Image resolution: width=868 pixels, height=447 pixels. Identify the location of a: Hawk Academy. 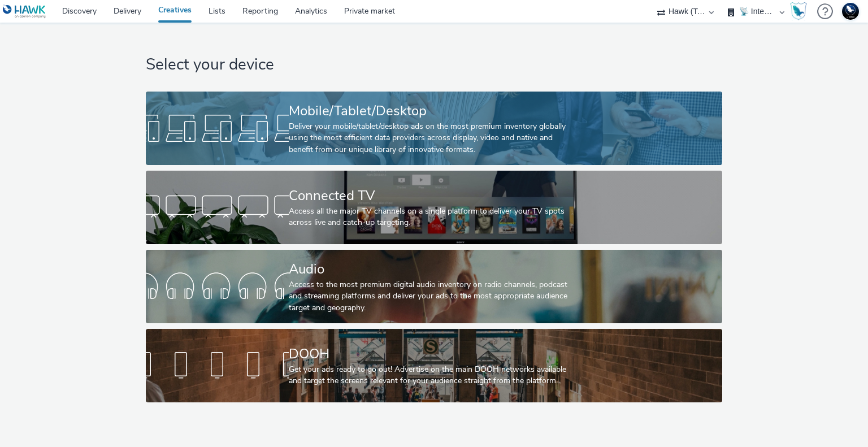
(801, 12).